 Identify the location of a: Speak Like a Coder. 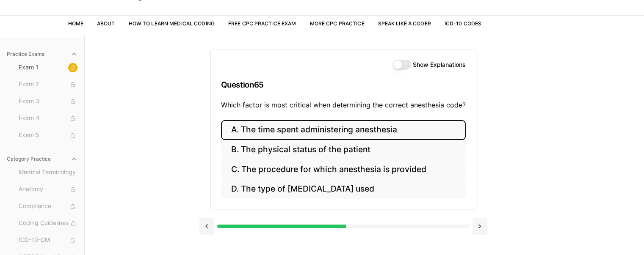
(404, 24).